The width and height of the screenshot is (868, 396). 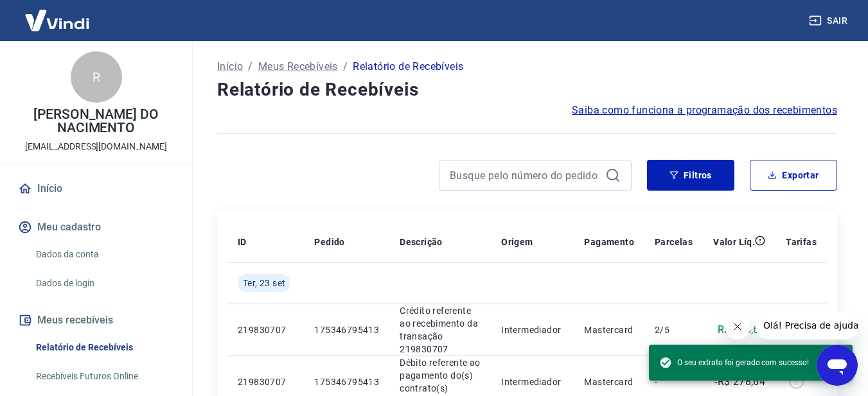 What do you see at coordinates (704, 111) in the screenshot?
I see `span: Saiba como funciona a programação dos recebimentos` at bounding box center [704, 111].